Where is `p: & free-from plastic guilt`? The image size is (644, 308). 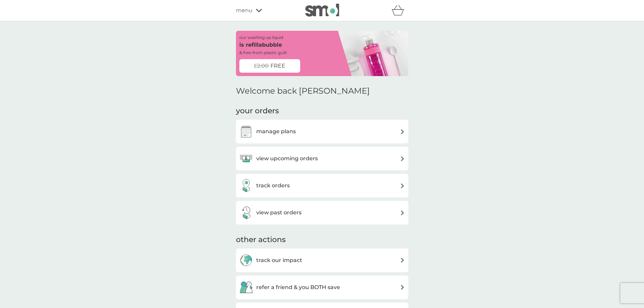 p: & free-from plastic guilt is located at coordinates (263, 52).